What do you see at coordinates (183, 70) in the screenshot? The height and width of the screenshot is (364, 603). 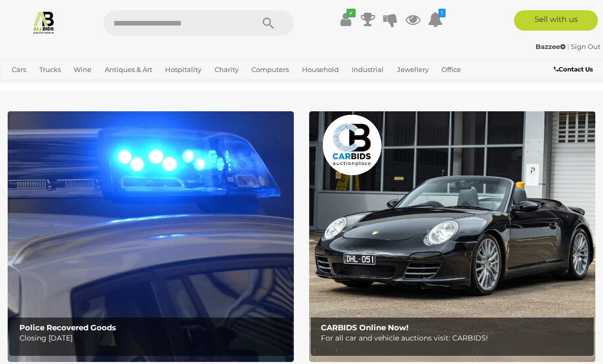 I see `a: Hospitality` at bounding box center [183, 70].